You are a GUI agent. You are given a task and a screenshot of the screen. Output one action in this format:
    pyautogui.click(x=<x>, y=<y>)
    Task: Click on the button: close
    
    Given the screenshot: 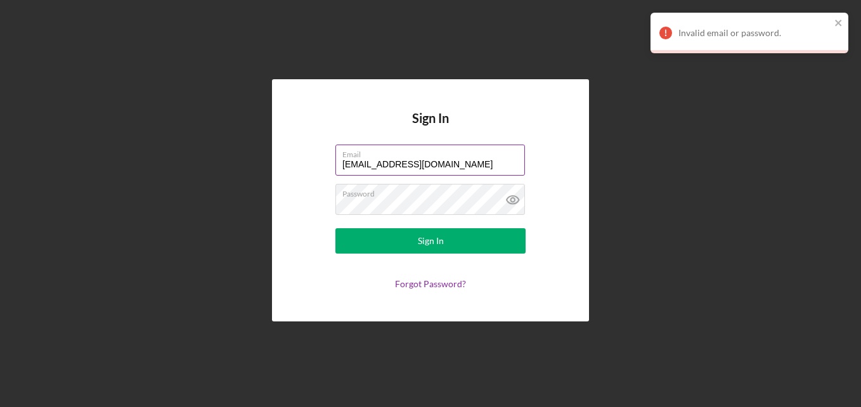 What is the action you would take?
    pyautogui.click(x=839, y=23)
    